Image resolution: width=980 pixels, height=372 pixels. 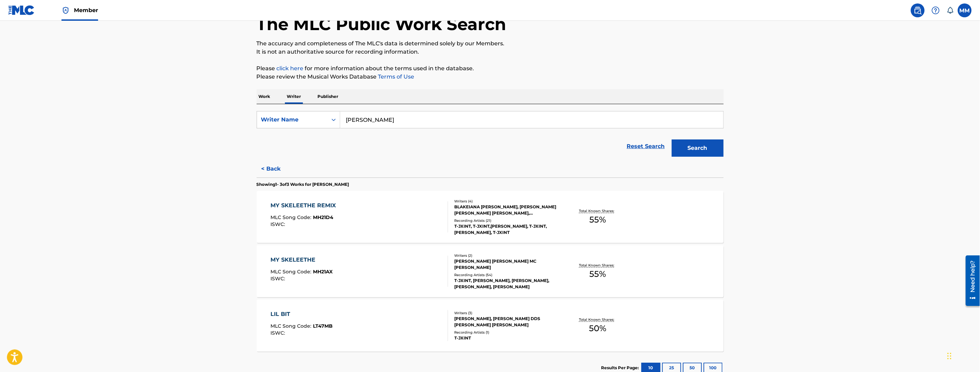 I want to click on div: User Menu, so click(x=965, y=10).